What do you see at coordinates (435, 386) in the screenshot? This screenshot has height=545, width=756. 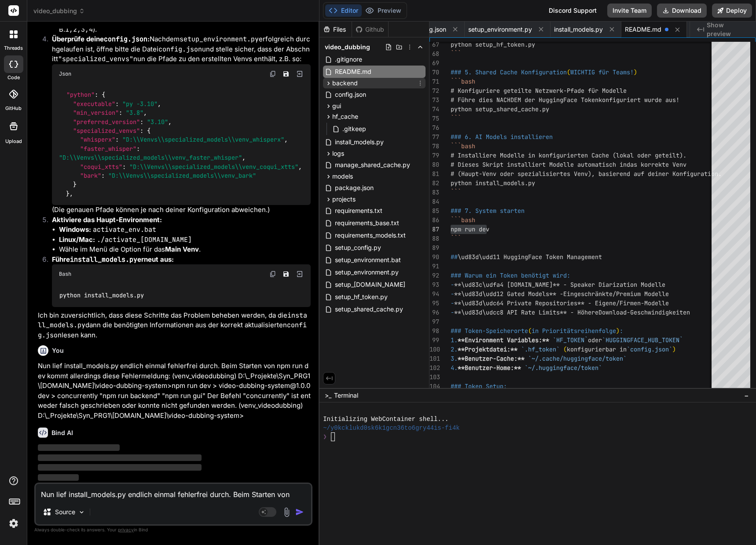 I see `div: 104` at bounding box center [435, 386].